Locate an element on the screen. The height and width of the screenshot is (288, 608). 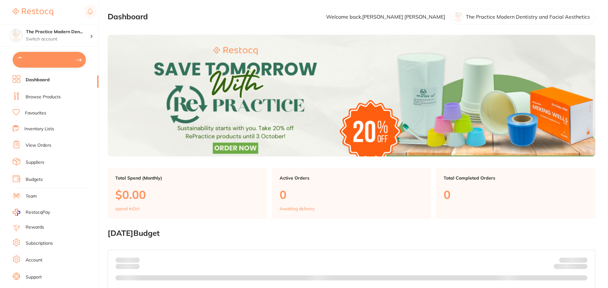
img: The Practice Modern Dentistry and Facial Aesthetics is located at coordinates (16, 35).